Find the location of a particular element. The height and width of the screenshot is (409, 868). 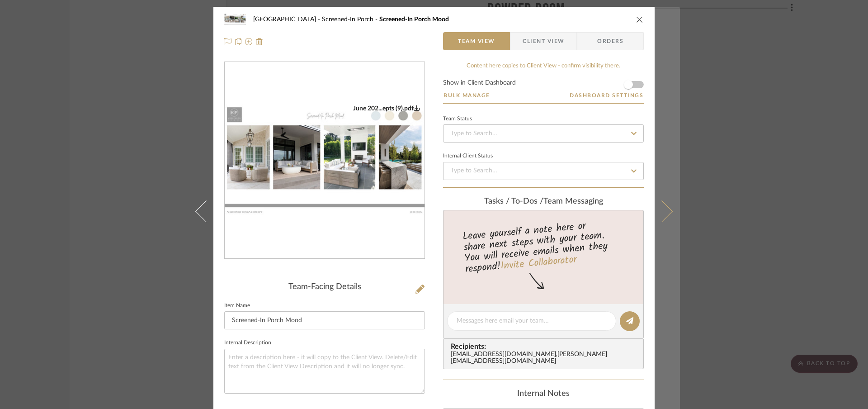

img: Remove from project is located at coordinates (259, 42).